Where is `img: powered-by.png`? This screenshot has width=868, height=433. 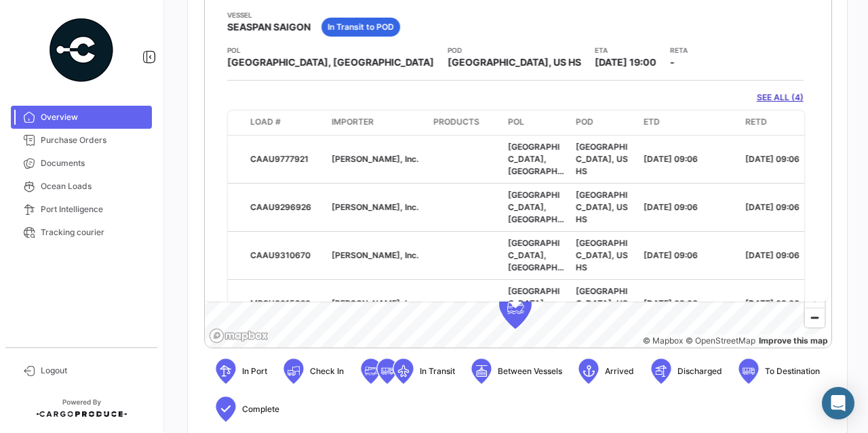
img: powered-by.png is located at coordinates (81, 50).